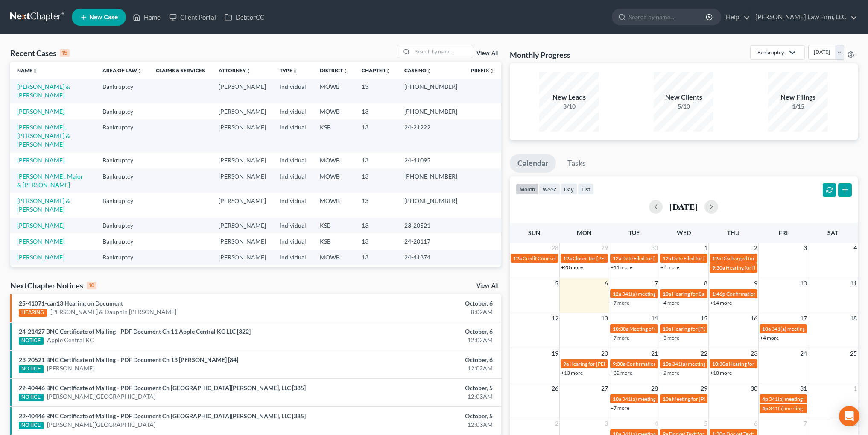 This screenshot has width=868, height=435. I want to click on span: 10:30a, so click(720, 364).